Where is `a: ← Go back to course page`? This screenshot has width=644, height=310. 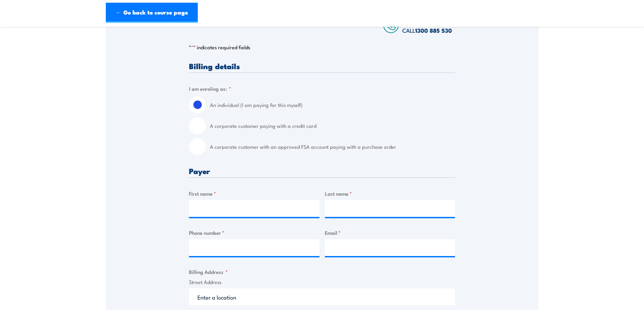 a: ← Go back to course page is located at coordinates (151, 13).